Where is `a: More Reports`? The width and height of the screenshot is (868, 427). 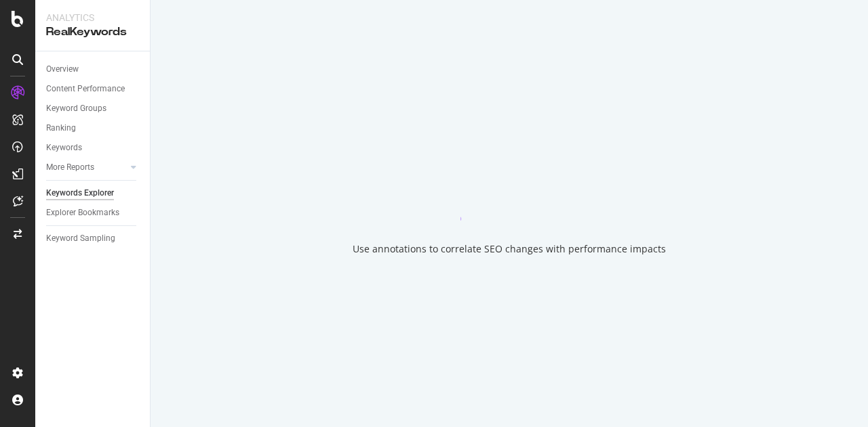 a: More Reports is located at coordinates (86, 168).